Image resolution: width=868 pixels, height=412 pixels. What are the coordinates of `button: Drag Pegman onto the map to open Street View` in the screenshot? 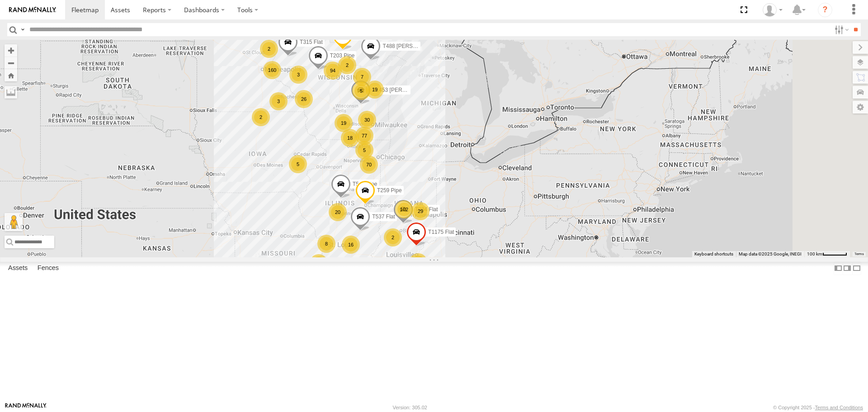 It's located at (14, 222).